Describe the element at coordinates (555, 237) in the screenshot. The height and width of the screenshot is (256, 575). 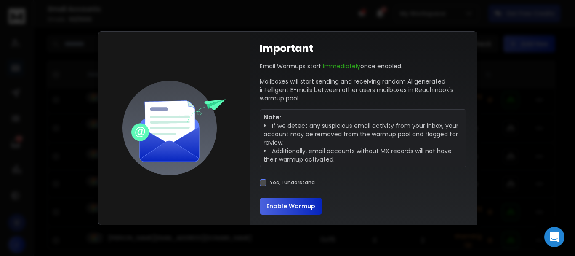
I see `div: Open Intercom Messenger` at that location.